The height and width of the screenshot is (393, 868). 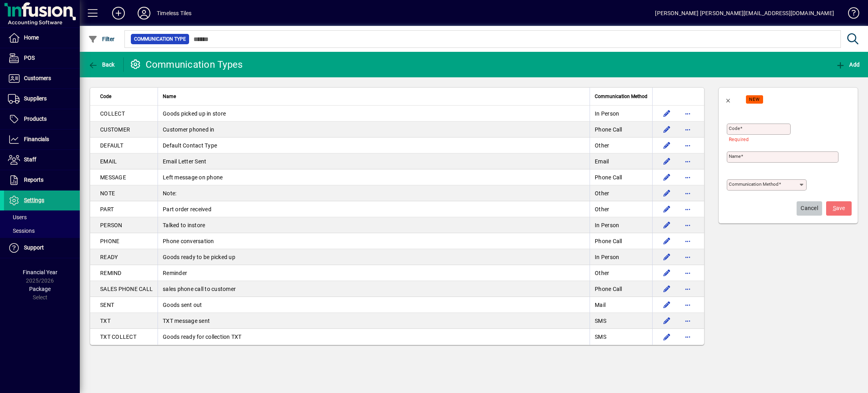 What do you see at coordinates (621, 96) in the screenshot?
I see `span: Communication Method` at bounding box center [621, 96].